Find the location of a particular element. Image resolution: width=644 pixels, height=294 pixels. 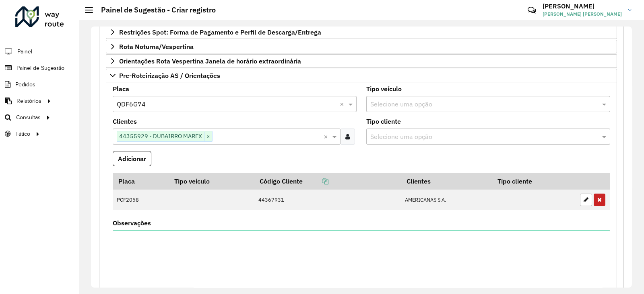

button: Adicionar is located at coordinates (132, 159).